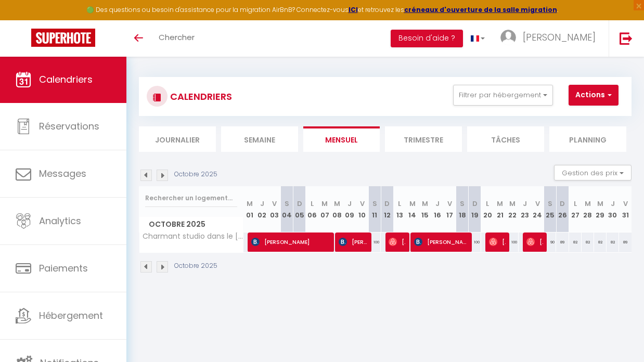 Image resolution: width=644 pixels, height=362 pixels. Describe the element at coordinates (413, 209) in the screenshot. I see `th: 14` at that location.